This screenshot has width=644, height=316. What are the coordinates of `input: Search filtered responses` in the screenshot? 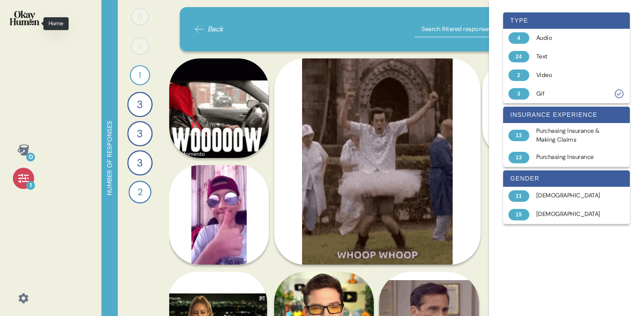 It's located at (470, 29).